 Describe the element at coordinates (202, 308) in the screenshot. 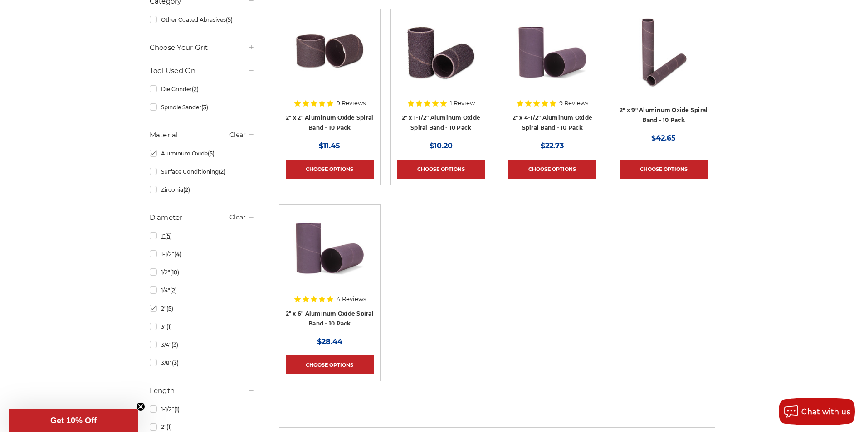

I see `a: 2"` at that location.